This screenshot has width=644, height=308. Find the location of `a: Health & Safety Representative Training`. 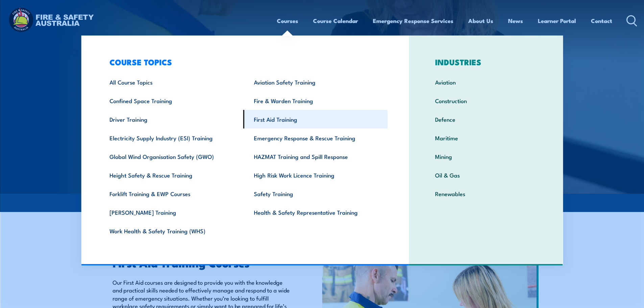

a: Health & Safety Representative Training is located at coordinates (315, 212).